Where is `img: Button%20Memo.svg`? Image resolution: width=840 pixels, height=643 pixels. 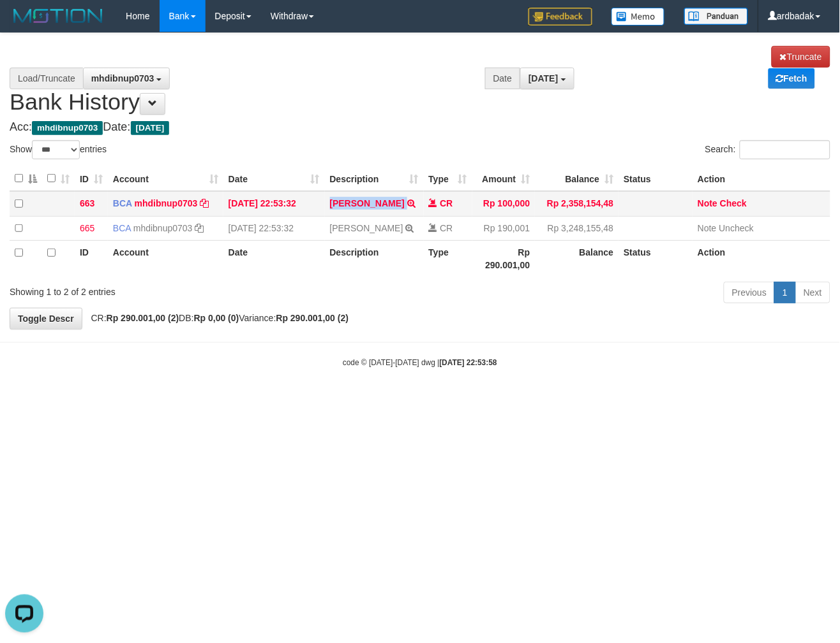
img: Button%20Memo.svg is located at coordinates (638, 17).